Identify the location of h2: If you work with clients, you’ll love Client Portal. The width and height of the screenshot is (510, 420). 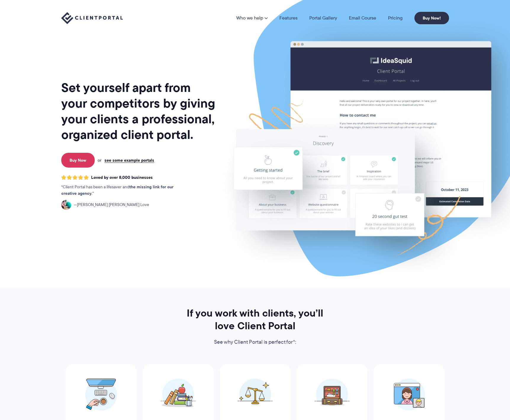
(255, 319).